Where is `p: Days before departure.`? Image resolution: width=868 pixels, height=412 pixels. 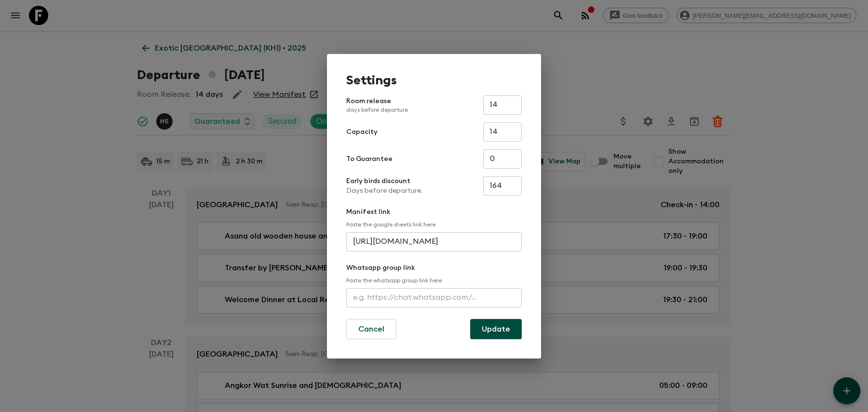 p: Days before departure. is located at coordinates (384, 191).